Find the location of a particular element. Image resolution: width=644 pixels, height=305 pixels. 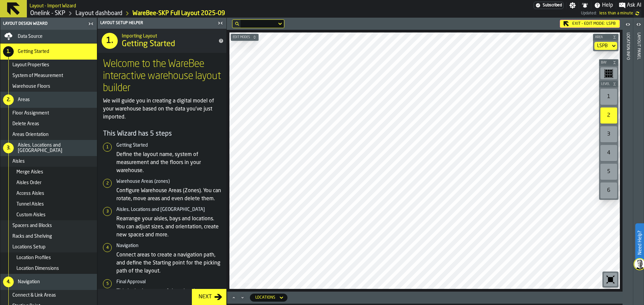

span: Areas Orientation is located at coordinates (31, 135).